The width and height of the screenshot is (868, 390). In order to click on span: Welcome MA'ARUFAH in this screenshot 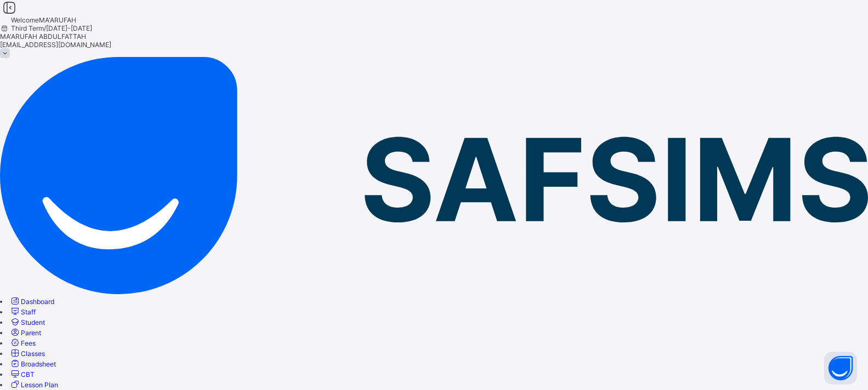, I will do `click(43, 19)`.